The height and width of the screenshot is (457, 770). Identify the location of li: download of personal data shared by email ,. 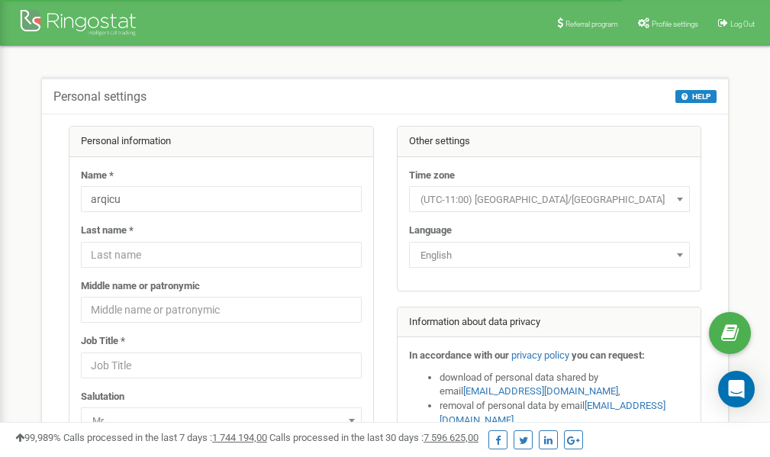
(565, 385).